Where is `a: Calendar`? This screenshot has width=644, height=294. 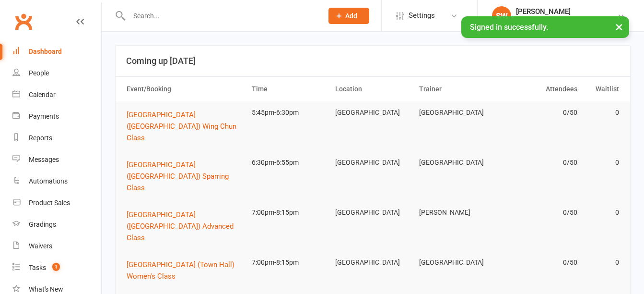
a: Calendar is located at coordinates (56, 95).